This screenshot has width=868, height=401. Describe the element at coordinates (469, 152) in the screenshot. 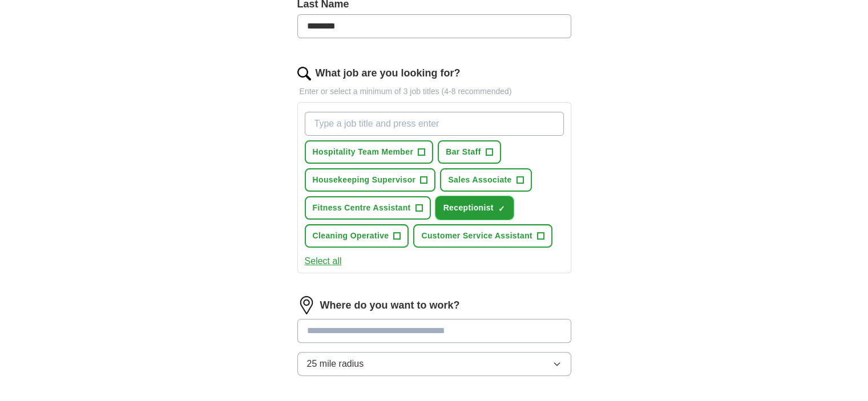

I see `button: Bar Staff` at that location.